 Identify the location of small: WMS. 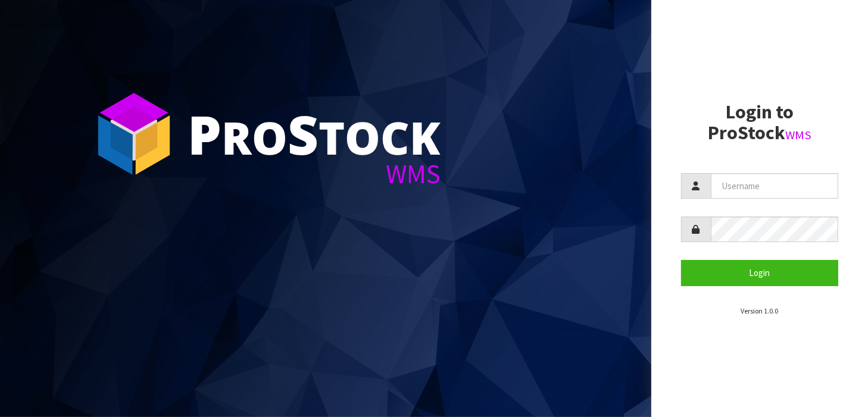
(798, 135).